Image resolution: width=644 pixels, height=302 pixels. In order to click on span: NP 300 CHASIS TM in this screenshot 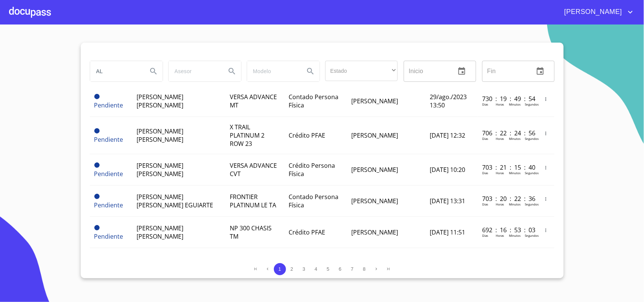, I will do `click(250, 233)`.